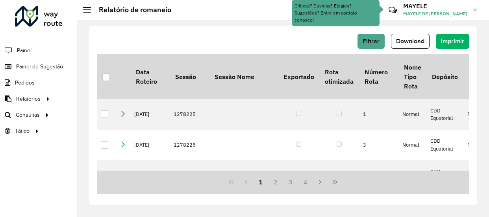 Image resolution: width=489 pixels, height=217 pixels. What do you see at coordinates (39, 67) in the screenshot?
I see `span: Painel de Sugestão` at bounding box center [39, 67].